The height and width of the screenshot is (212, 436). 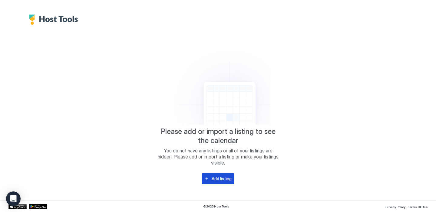 What do you see at coordinates (221, 179) in the screenshot?
I see `div: Add listing` at bounding box center [221, 179].